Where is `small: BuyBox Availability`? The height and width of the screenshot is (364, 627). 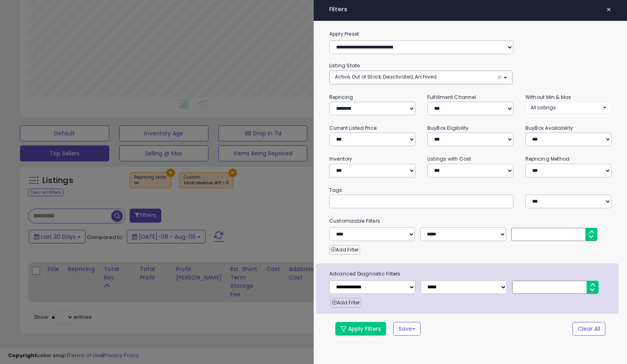
small: BuyBox Availability is located at coordinates (549, 128).